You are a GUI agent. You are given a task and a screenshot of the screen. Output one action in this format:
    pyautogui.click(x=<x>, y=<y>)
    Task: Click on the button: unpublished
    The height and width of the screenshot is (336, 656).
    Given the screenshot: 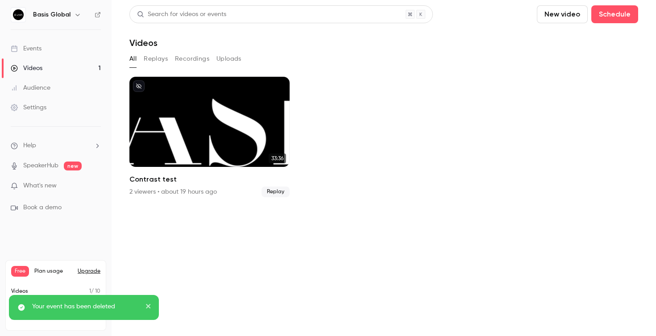 What is the action you would take?
    pyautogui.click(x=139, y=86)
    